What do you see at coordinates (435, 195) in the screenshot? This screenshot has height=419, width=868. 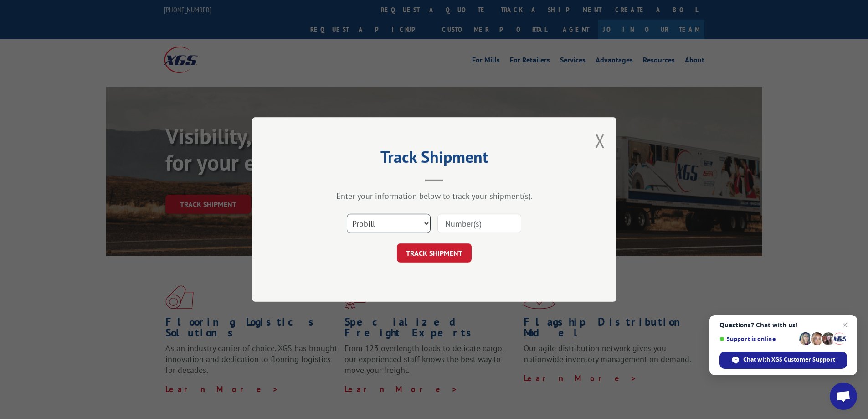 I see `div: Enter your information below to track your shipment(s).` at bounding box center [435, 195].